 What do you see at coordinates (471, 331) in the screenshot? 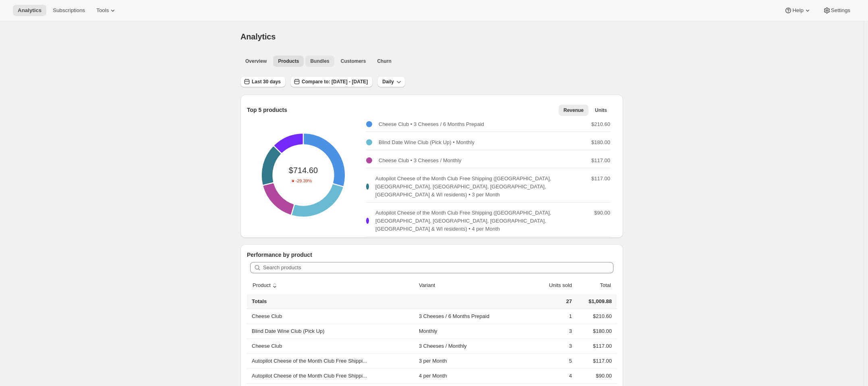
I see `td: Monthly` at bounding box center [471, 331].